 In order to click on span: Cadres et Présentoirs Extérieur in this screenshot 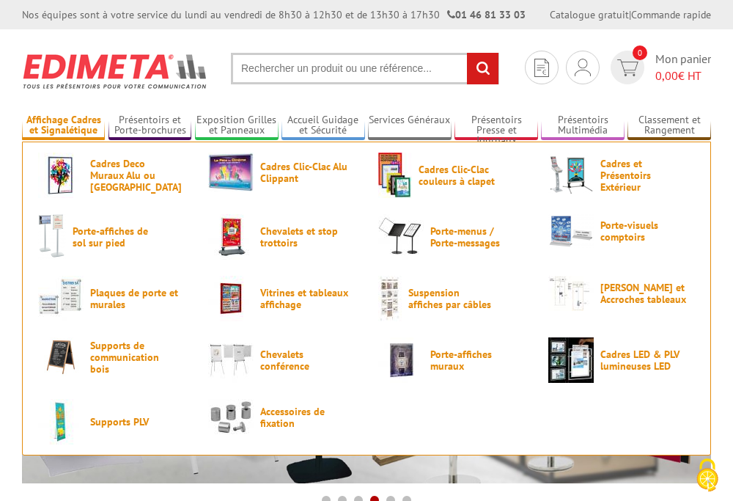, I will do `click(644, 175)`.